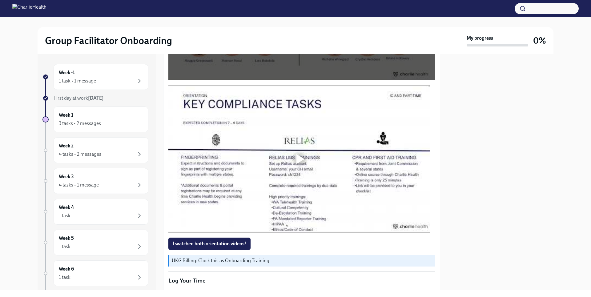  Describe the element at coordinates (426, 293) in the screenshot. I see `a: Okta` at that location.